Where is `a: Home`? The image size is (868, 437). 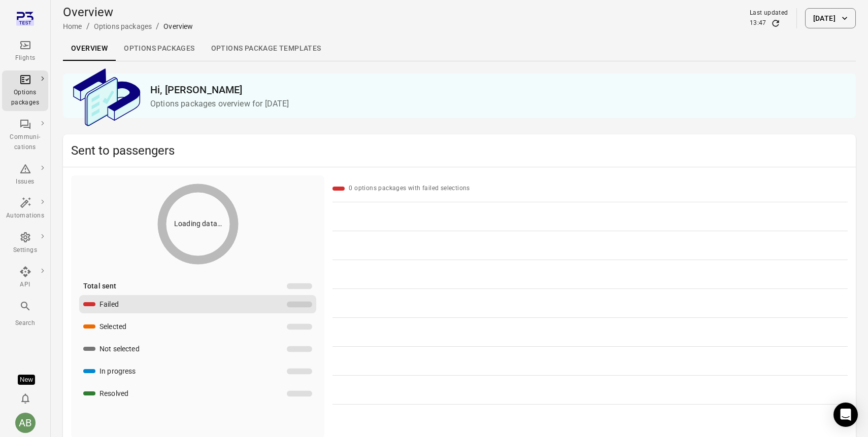
a: Home is located at coordinates (73, 26).